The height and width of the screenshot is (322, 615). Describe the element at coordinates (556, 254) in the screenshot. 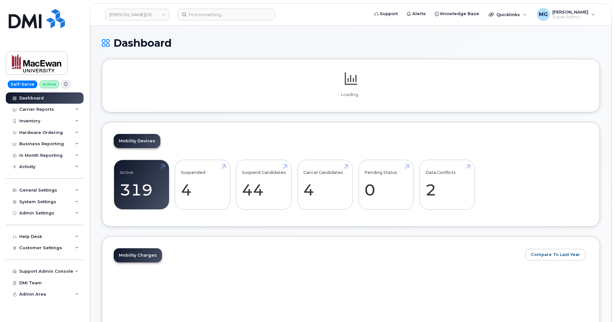

I see `span: Compare To Last Year` at that location.